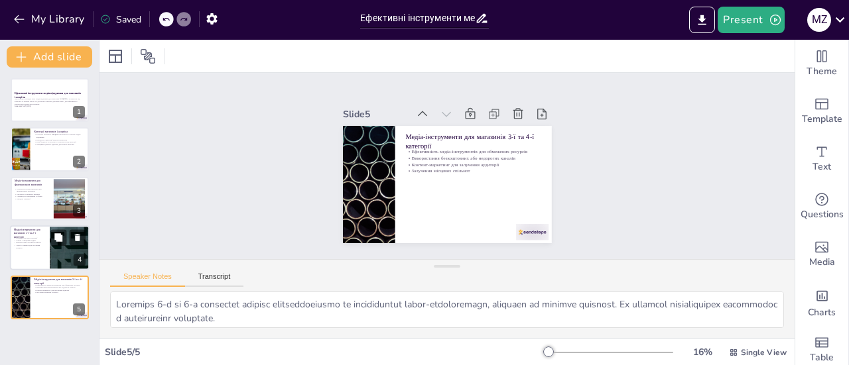 Image resolution: width=849 pixels, height=365 pixels. Describe the element at coordinates (447, 310) in the screenshot. I see `textarea: Loremips 6-d si 6-a consectet adipisc elitseddoeiusmo te incididuntut labor-etdoloremagn, aliquae...` at that location.